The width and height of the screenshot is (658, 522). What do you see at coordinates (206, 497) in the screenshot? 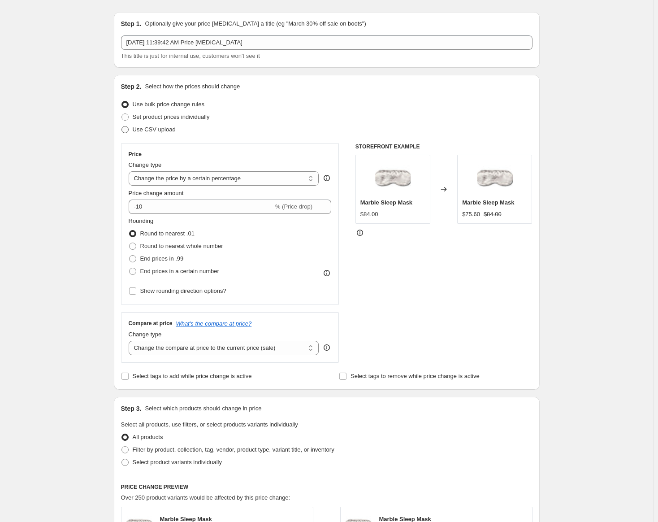
I see `span: Over 250 product variants would be affected by this price change:` at bounding box center [206, 497].